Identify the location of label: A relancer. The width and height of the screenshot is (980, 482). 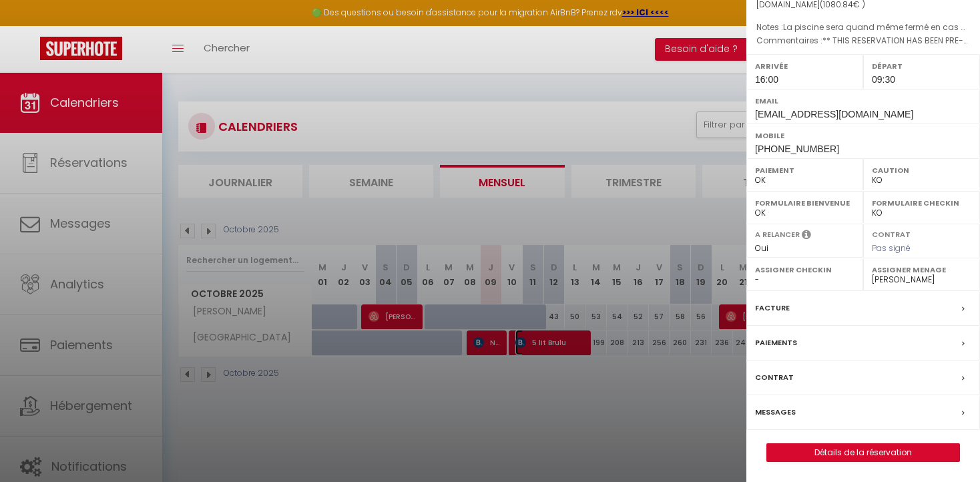
(777, 234).